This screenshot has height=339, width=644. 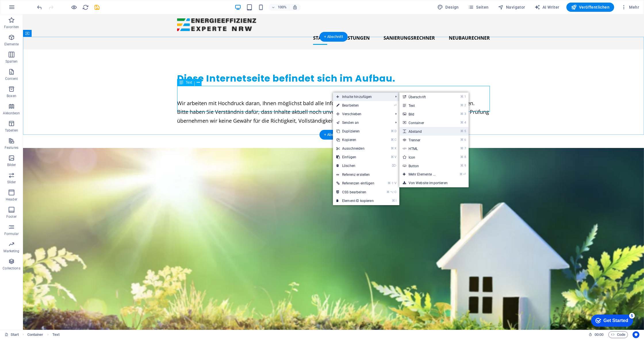 What do you see at coordinates (630, 7) in the screenshot?
I see `button: Mehr` at bounding box center [630, 7].